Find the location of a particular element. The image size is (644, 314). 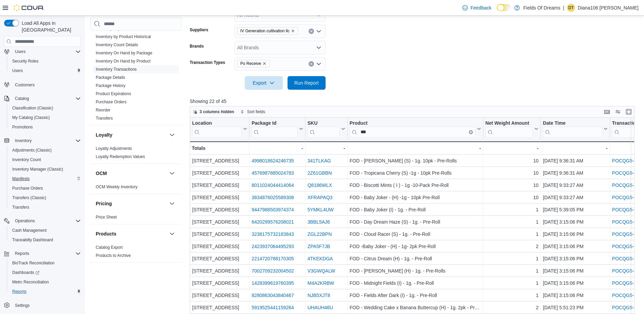

a: 4998018624246735 is located at coordinates (272, 161).